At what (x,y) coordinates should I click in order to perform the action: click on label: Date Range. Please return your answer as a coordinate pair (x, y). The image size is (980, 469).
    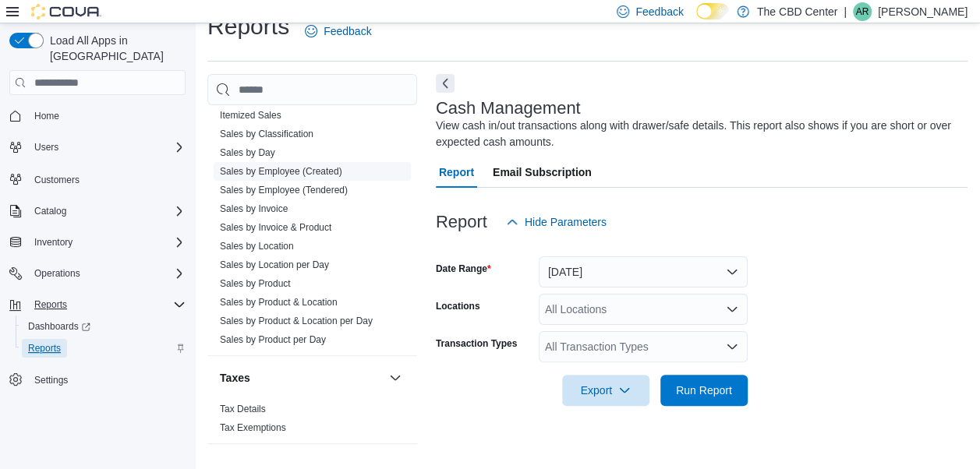
    Looking at the image, I should click on (463, 268).